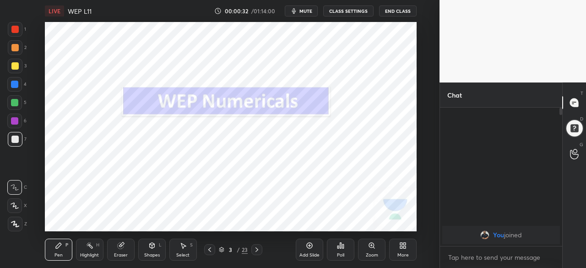  Describe the element at coordinates (17, 121) in the screenshot. I see `div: 6` at that location.